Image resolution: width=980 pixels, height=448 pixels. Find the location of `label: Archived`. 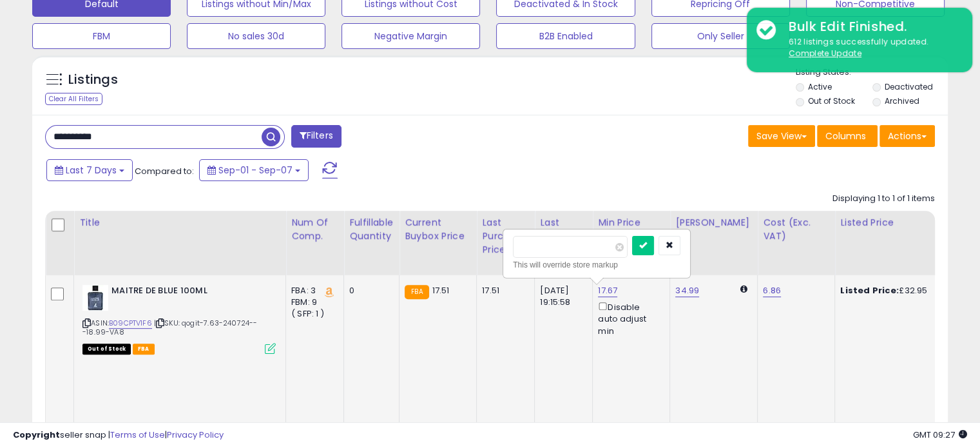

label: Archived is located at coordinates (902, 101).